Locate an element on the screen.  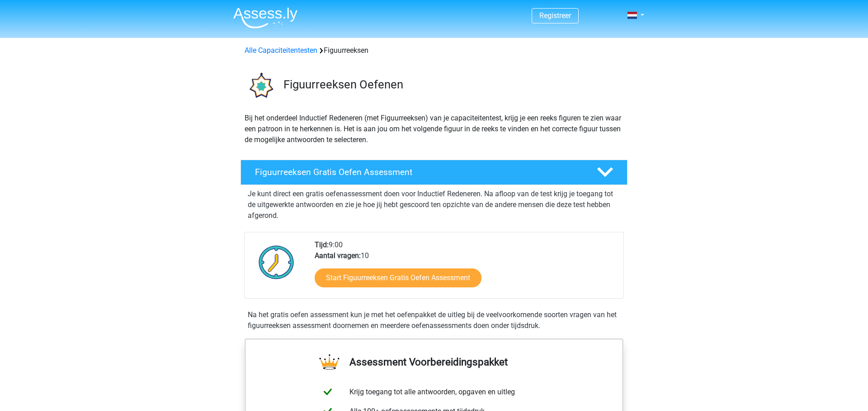
p: Bij het onderdeel Inductief Redeneren (met Figuurreeksen) van je capaciteitentest, krijg je een r... is located at coordinates (434, 129).